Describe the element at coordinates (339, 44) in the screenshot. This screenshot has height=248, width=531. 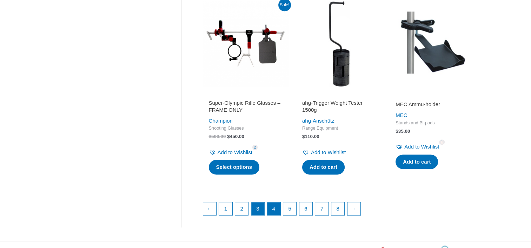
I see `img: ahg-Trigger Weight Tester` at that location.